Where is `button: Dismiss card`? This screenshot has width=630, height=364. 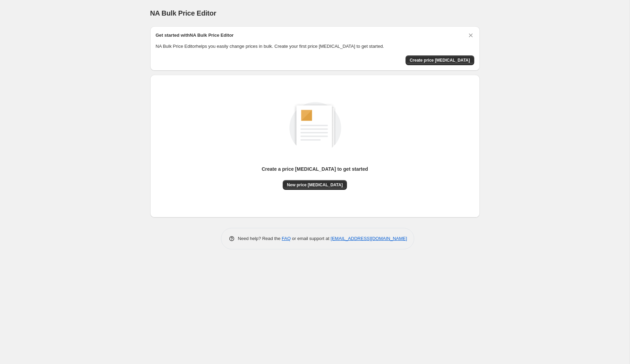 button: Dismiss card is located at coordinates (471, 36).